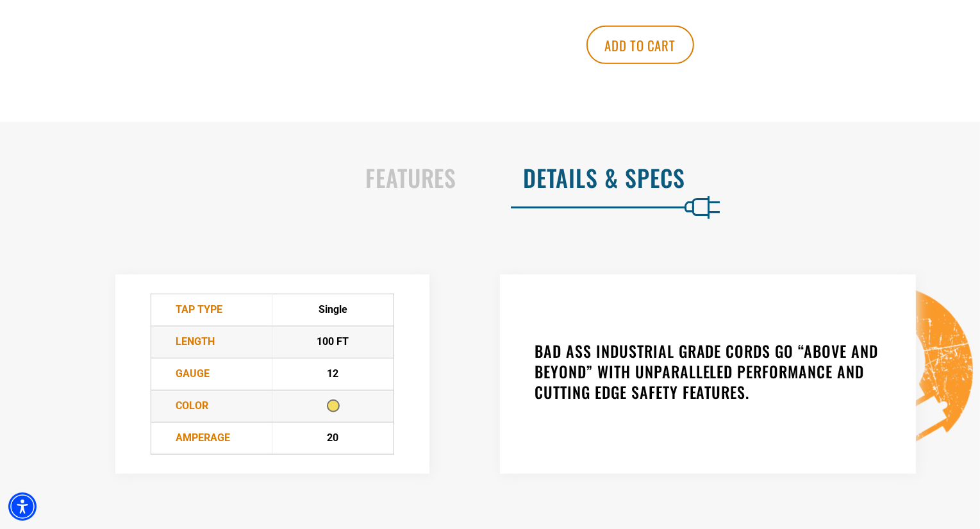 The width and height of the screenshot is (980, 529). What do you see at coordinates (738, 178) in the screenshot?
I see `h2: Details & Specs` at bounding box center [738, 178].